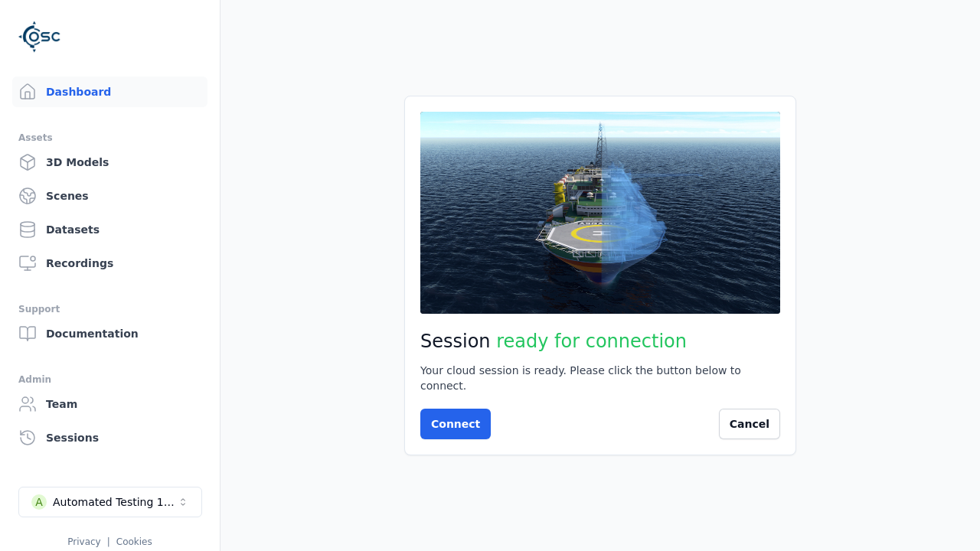 The image size is (980, 551). What do you see at coordinates (109, 230) in the screenshot?
I see `a: Datasets` at bounding box center [109, 230].